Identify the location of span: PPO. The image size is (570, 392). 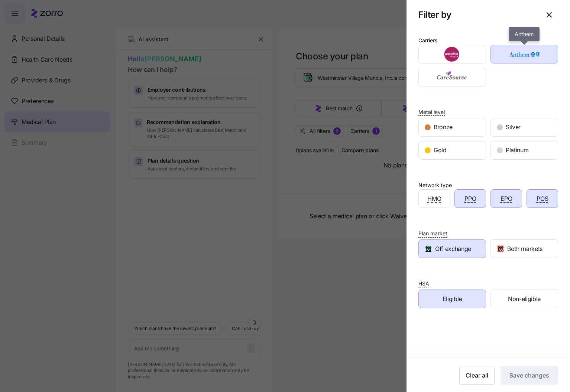
(470, 199).